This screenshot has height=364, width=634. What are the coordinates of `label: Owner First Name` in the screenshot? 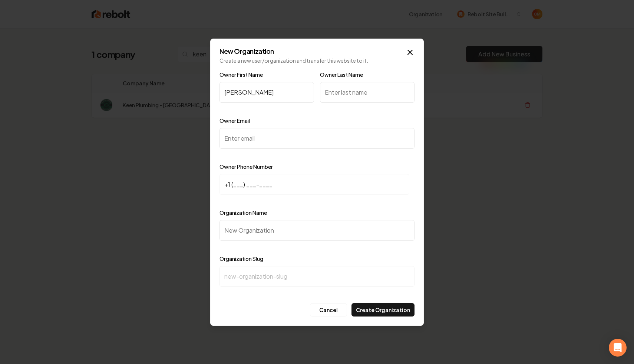 It's located at (241, 74).